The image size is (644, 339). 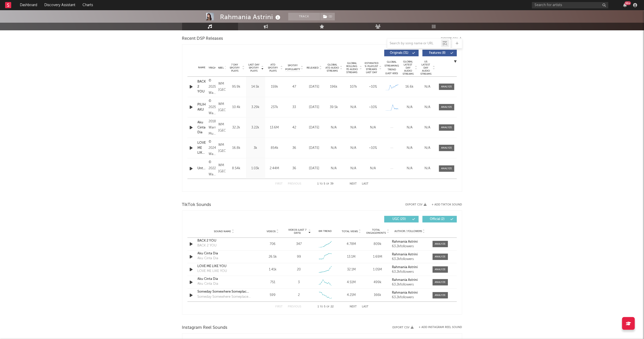 What do you see at coordinates (236, 127) in the screenshot?
I see `div: 32.2k` at bounding box center [236, 127].